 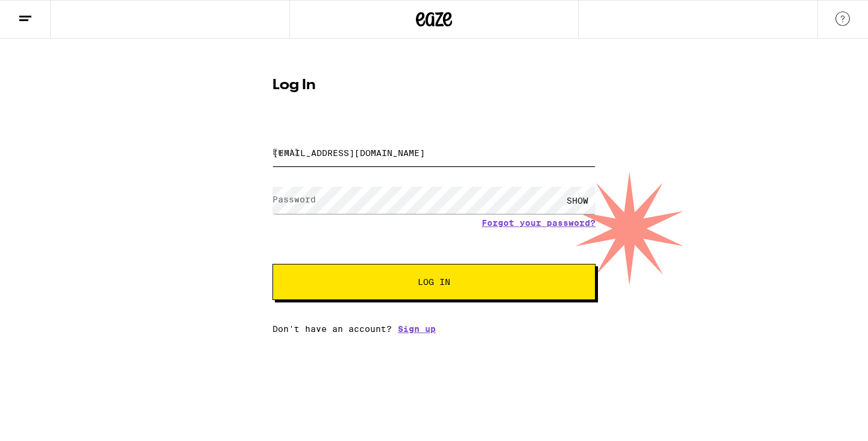 What do you see at coordinates (538, 223) in the screenshot?
I see `a: Forgot your password?` at bounding box center [538, 223].